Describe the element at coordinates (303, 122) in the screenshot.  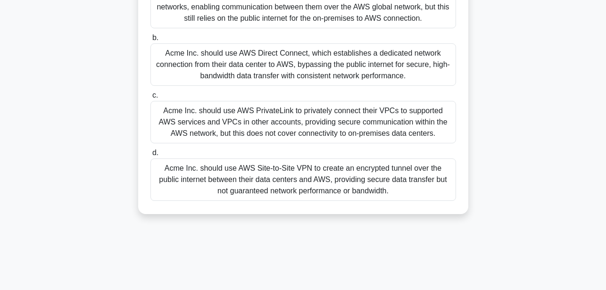
I see `div: Acme Inc. should use AWS PrivateLink to privately connect their VPCs to supported AWS services an...` at that location.